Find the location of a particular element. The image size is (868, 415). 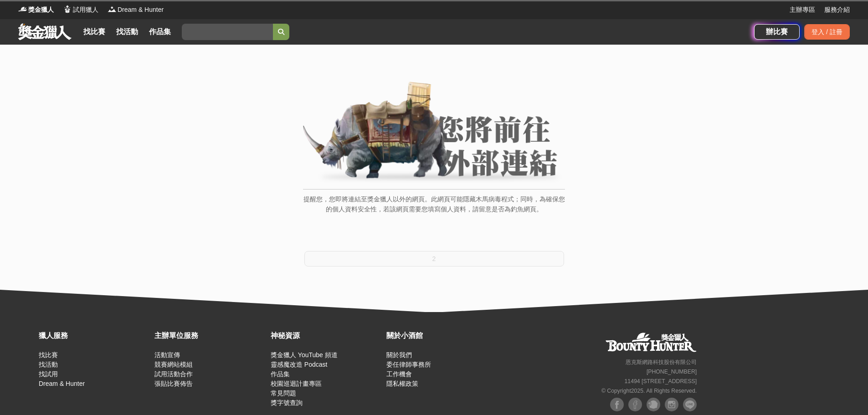

small: 恩克斯網路科技股份有限公司 is located at coordinates (661, 362).